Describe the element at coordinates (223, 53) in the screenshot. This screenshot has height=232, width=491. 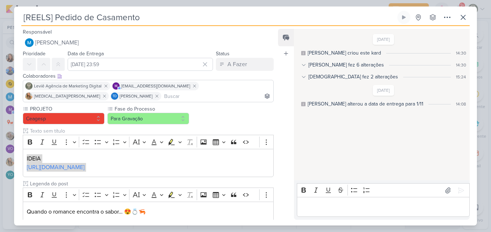
I see `label: Status` at that location.